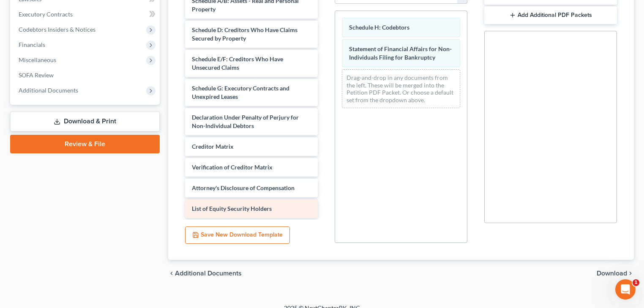  I want to click on span: Attorney's Disclosure of Compensation, so click(243, 187).